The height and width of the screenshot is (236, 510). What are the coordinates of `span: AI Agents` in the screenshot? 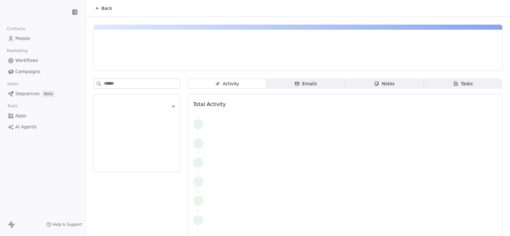 It's located at (26, 127).